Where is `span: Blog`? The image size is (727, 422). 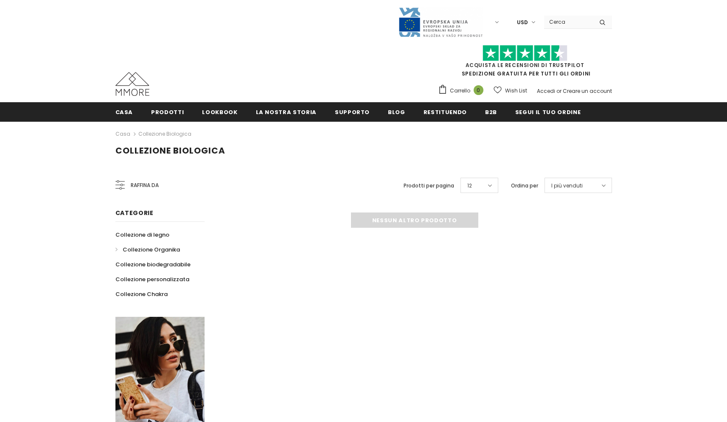
span: Blog is located at coordinates (397, 112).